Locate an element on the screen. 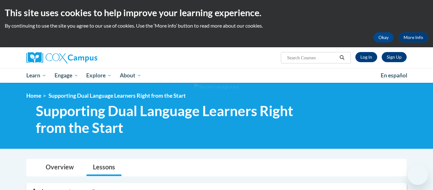  a: Overview is located at coordinates (60, 167).